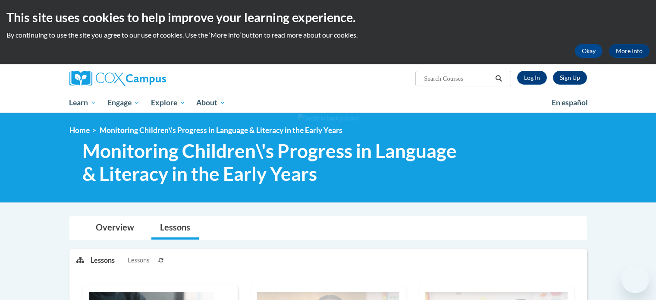 Image resolution: width=656 pixels, height=300 pixels. What do you see at coordinates (168, 103) in the screenshot?
I see `a: Explore` at bounding box center [168, 103].